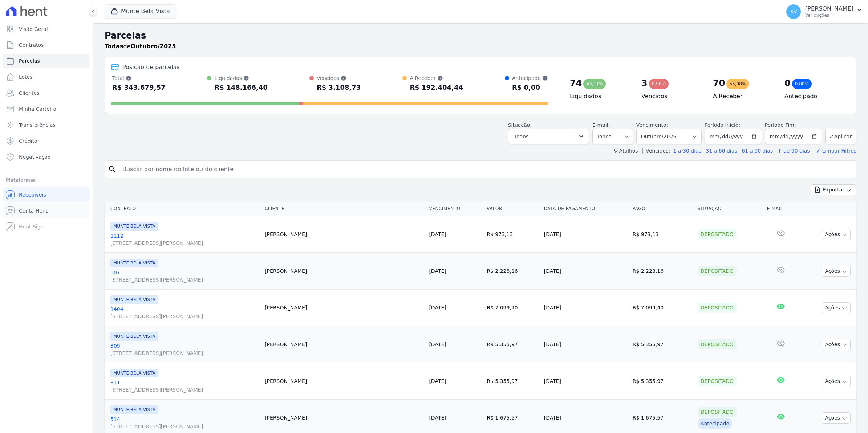 The height and width of the screenshot is (433, 868). Describe the element at coordinates (338, 87) in the screenshot. I see `div: R$ 3.108,73` at that location.